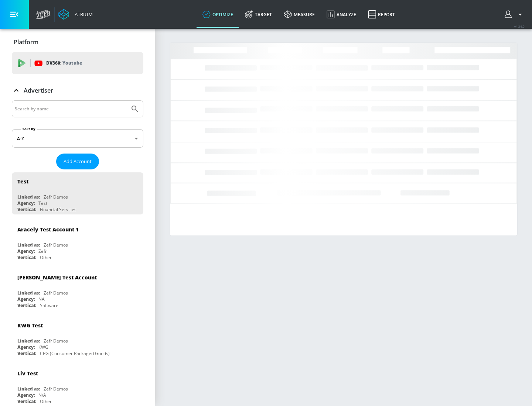  What do you see at coordinates (78, 338) in the screenshot?
I see `div: KWG TestLinked as:Zefr DemosAgency:KWGVertical:CPG (Consumer Packaged Goods)` at bounding box center [78, 338].